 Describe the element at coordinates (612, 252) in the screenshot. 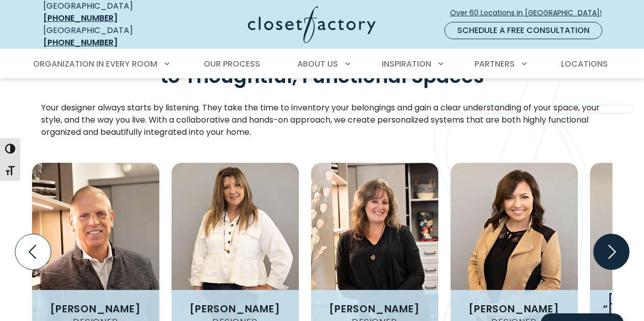

I see `button: Next slide` at that location.